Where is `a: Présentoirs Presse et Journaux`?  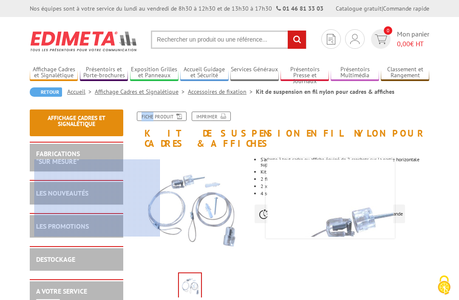 a: Présentoirs Presse et Journaux is located at coordinates (304, 73).